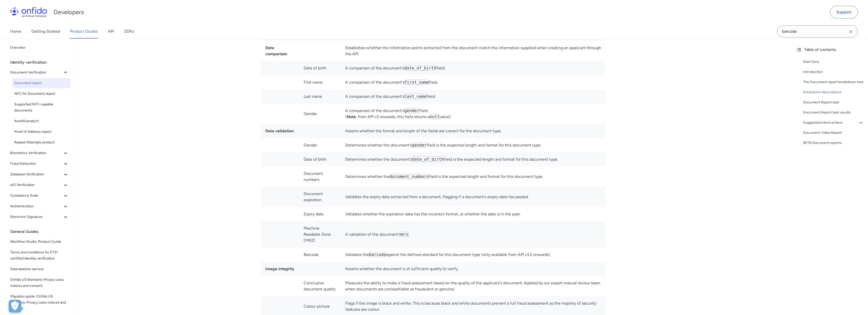  I want to click on code: null, so click(434, 117).